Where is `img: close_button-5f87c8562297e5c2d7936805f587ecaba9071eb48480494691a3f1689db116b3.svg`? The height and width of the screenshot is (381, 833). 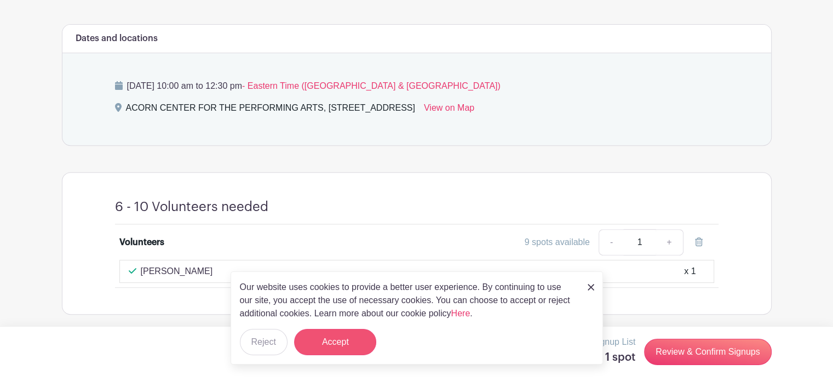
img: close_button-5f87c8562297e5c2d7936805f587ecaba9071eb48480494691a3f1689db116b3.svg is located at coordinates (591, 287).